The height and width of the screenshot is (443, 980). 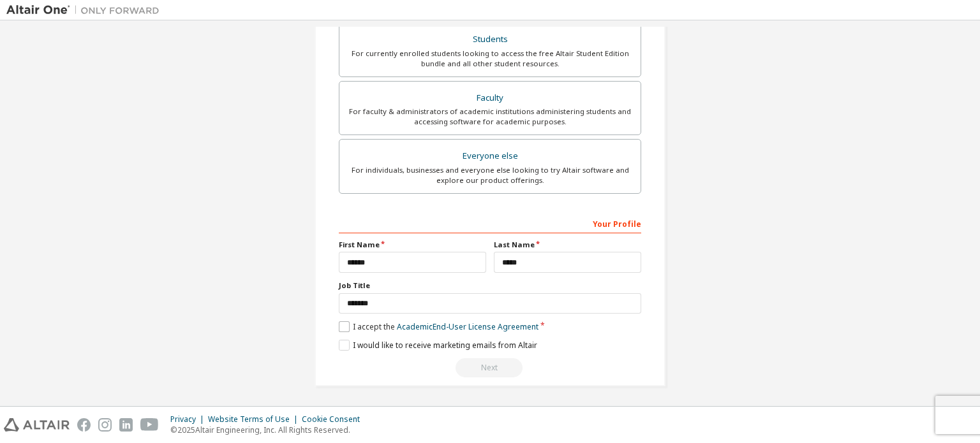 What do you see at coordinates (334, 419) in the screenshot?
I see `div: Cookie Consent` at bounding box center [334, 419].